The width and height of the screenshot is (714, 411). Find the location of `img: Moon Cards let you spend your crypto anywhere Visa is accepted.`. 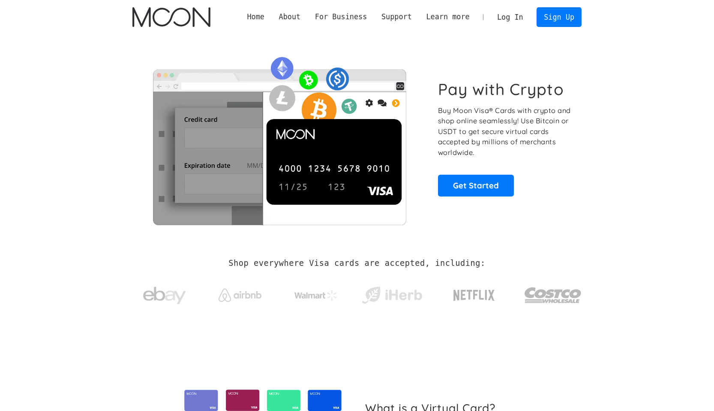

img: Moon Cards let you spend your crypto anywhere Visa is accepted. is located at coordinates (279, 138).